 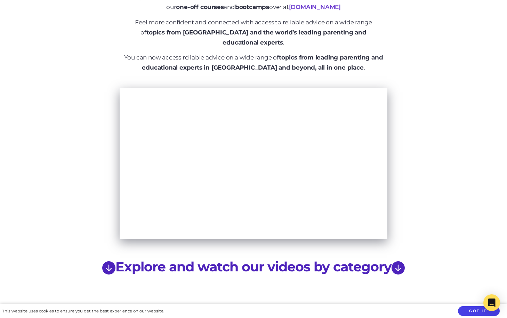 I want to click on strong: bootcamps, so click(x=252, y=7).